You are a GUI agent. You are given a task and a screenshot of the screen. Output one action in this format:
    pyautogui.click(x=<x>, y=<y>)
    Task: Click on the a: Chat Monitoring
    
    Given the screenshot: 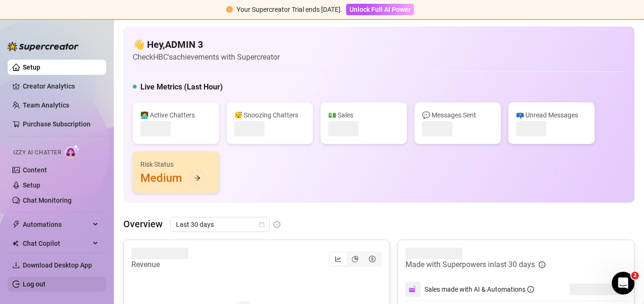 What is the action you would take?
    pyautogui.click(x=47, y=200)
    